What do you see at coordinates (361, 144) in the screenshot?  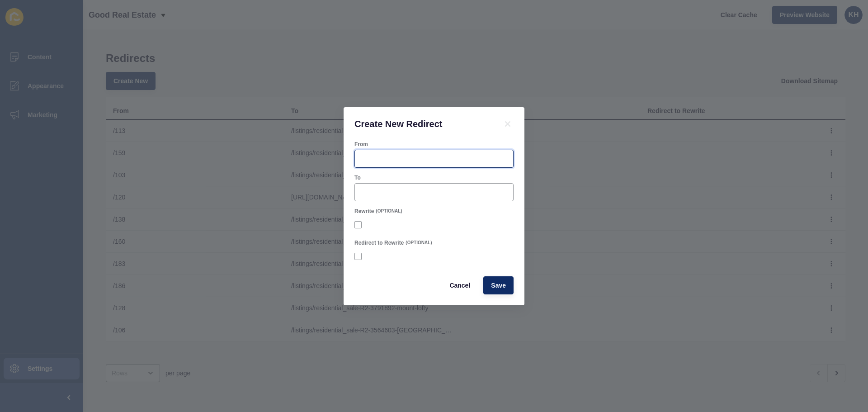 I see `label: From` at bounding box center [361, 144].